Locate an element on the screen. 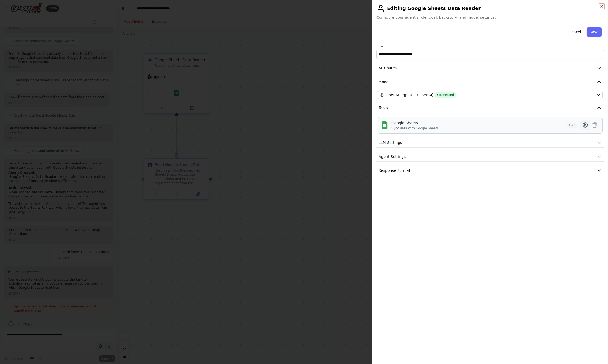  img: Google Sheets is located at coordinates (385, 125).